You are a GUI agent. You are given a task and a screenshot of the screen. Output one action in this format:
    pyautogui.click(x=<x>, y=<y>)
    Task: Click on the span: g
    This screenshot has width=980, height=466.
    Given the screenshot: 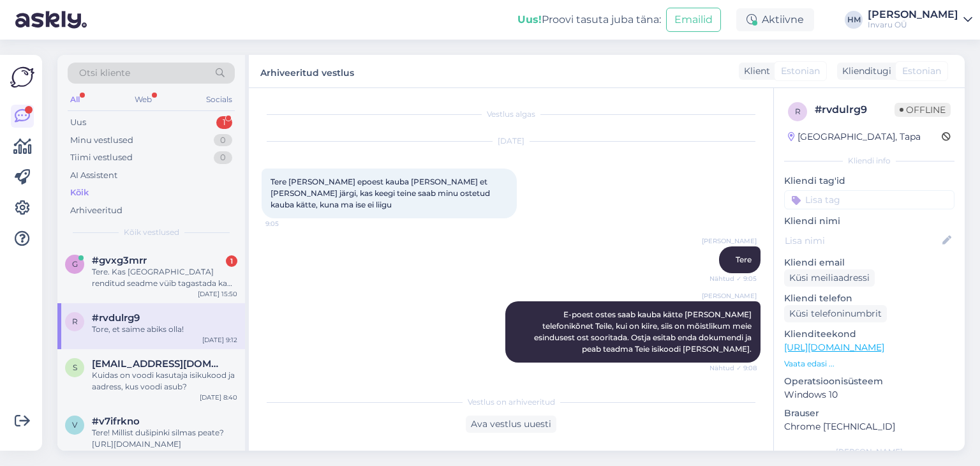 What is the action you would take?
    pyautogui.click(x=75, y=264)
    